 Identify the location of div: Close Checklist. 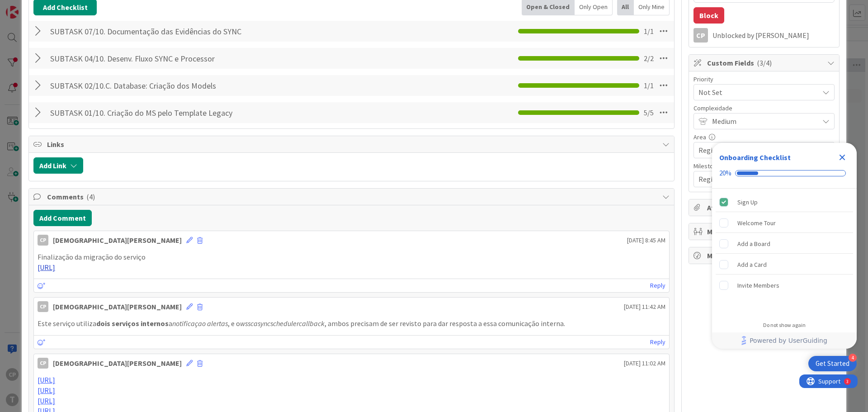
(842, 158).